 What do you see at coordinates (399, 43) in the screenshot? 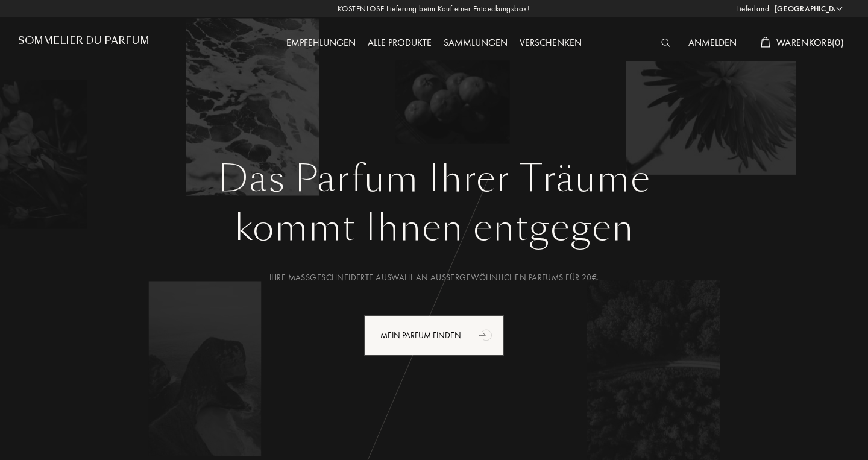
I see `div: Alle Produkte` at bounding box center [399, 43].